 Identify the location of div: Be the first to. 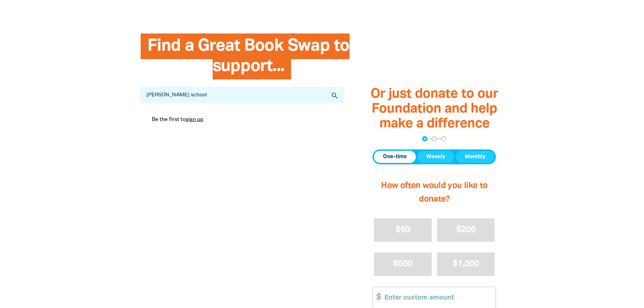
(242, 120).